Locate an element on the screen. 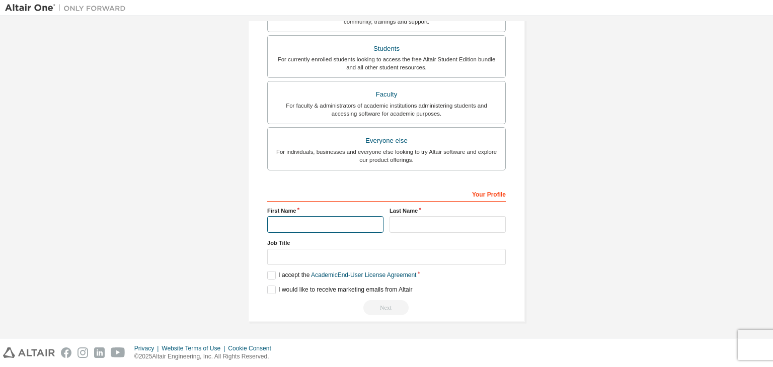  label: I accept the is located at coordinates (342, 275).